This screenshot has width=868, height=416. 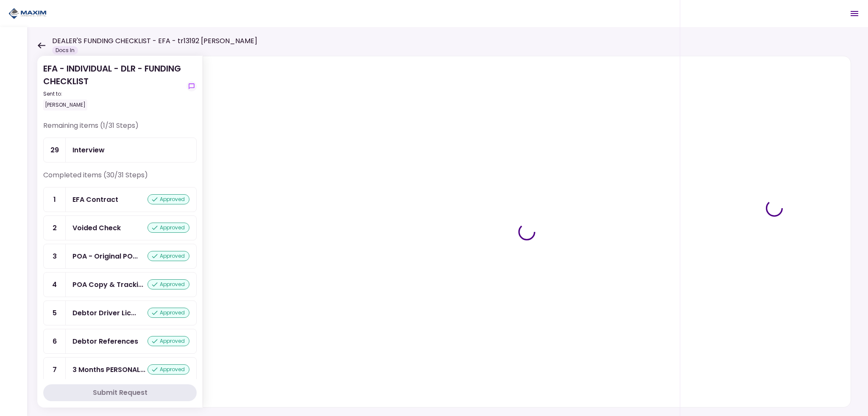 What do you see at coordinates (120, 199) in the screenshot?
I see `a: 1EFA Contractapproved` at bounding box center [120, 199].